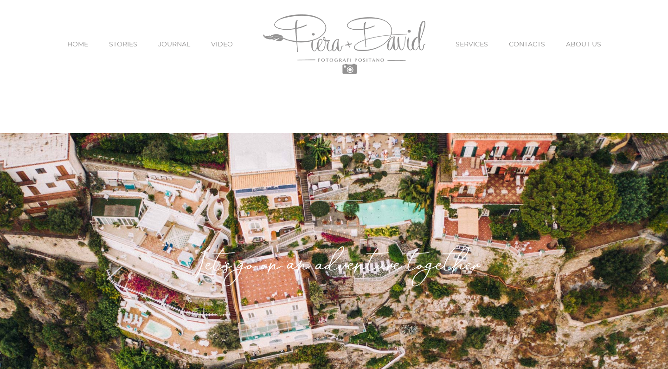 The image size is (668, 369). What do you see at coordinates (78, 44) in the screenshot?
I see `a: HOME` at bounding box center [78, 44].